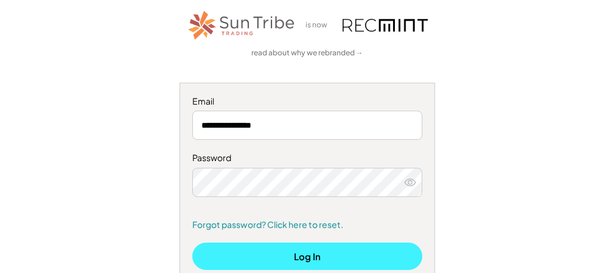 This screenshot has width=614, height=273. What do you see at coordinates (307, 158) in the screenshot?
I see `div: Password` at bounding box center [307, 158].